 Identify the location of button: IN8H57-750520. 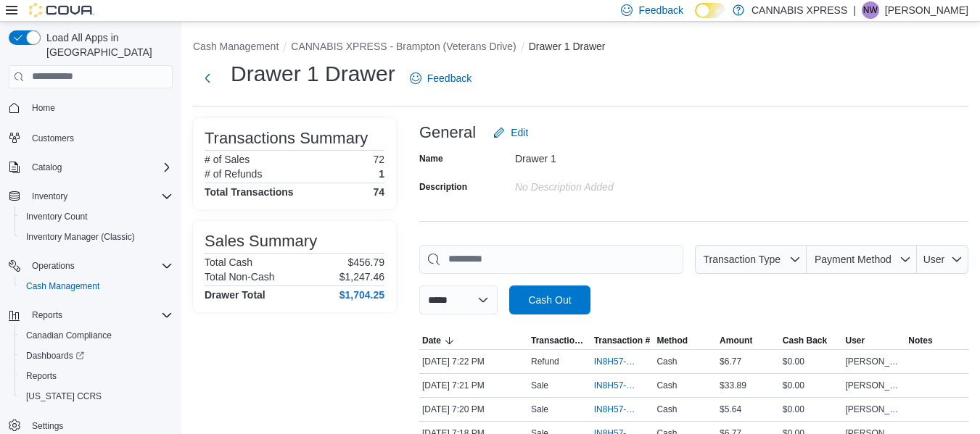
(623, 410).